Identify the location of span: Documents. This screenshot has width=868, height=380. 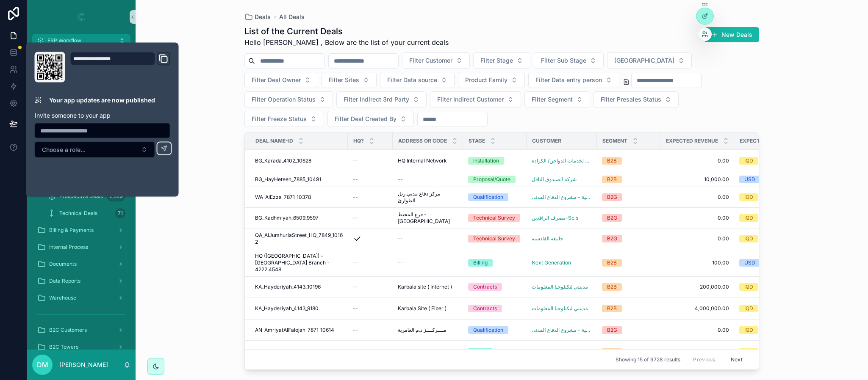
(63, 264).